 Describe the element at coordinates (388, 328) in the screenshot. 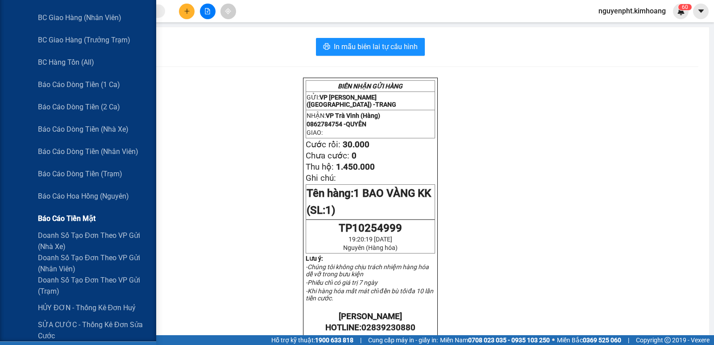

I see `span: 02839230880` at that location.